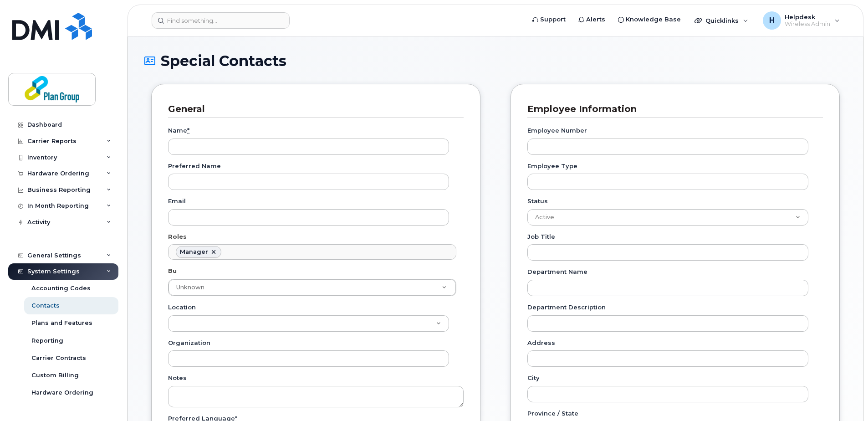  What do you see at coordinates (541, 342) in the screenshot?
I see `label: Address` at bounding box center [541, 342].